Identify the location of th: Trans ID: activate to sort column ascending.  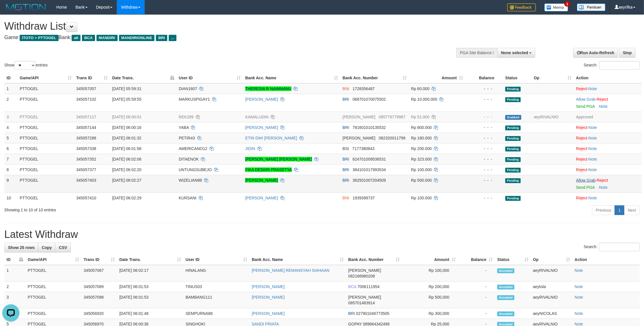
(99, 260).